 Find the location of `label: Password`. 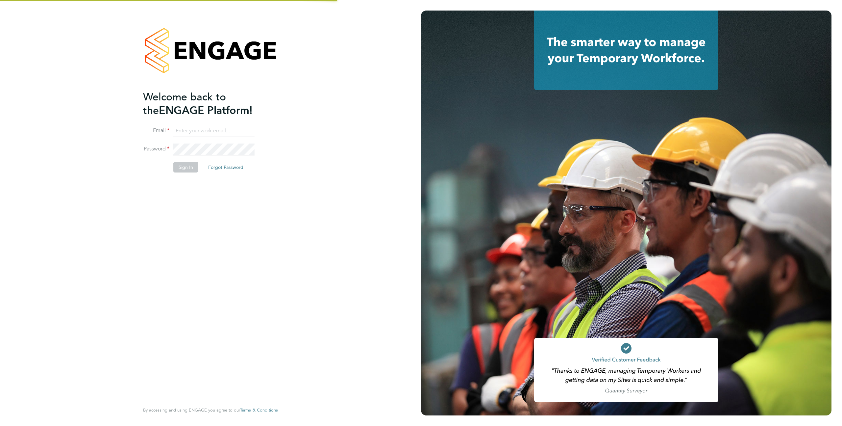

label: Password is located at coordinates (156, 149).